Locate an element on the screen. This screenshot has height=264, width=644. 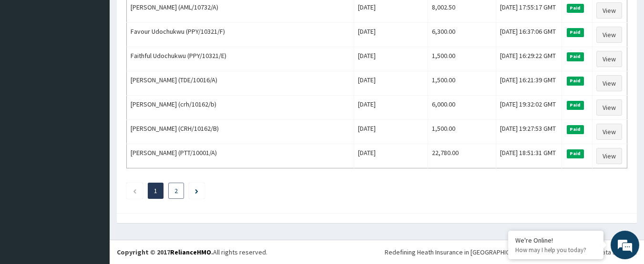
div: Chat with us now is located at coordinates (105, 60).